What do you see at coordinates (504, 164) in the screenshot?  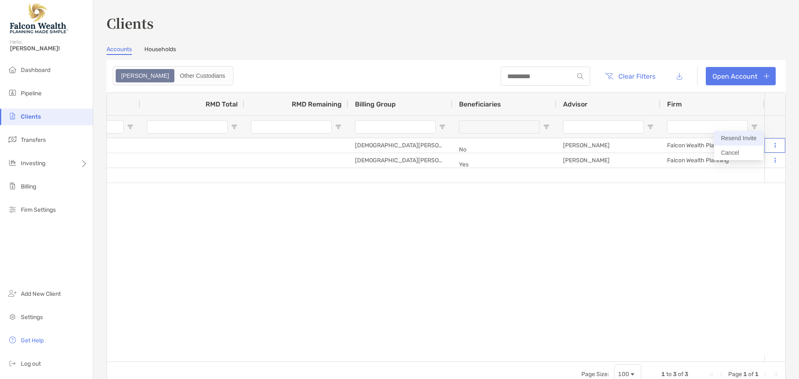 I see `p: Yes` at bounding box center [504, 164].